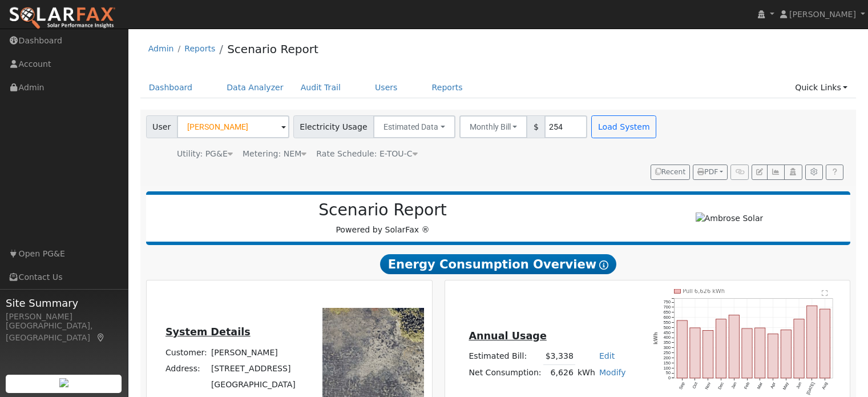  I want to click on div: Utility: PG&E, so click(205, 153).